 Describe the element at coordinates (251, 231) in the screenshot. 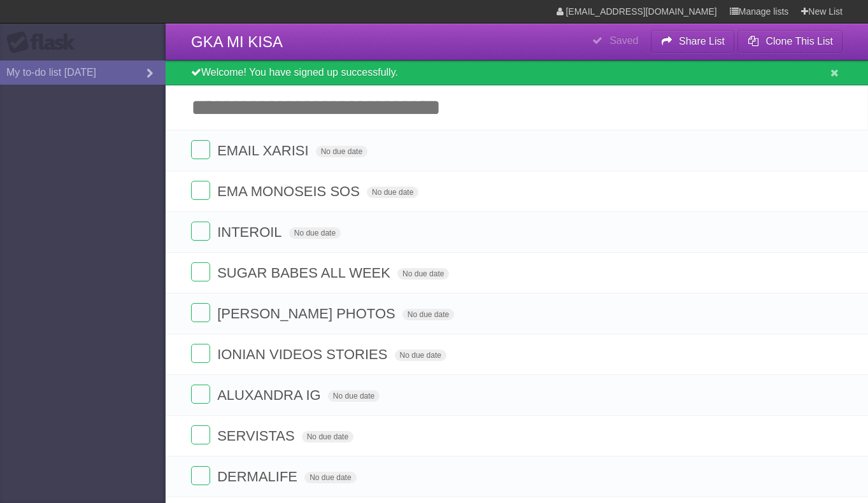

I see `span: INTEROIL` at that location.